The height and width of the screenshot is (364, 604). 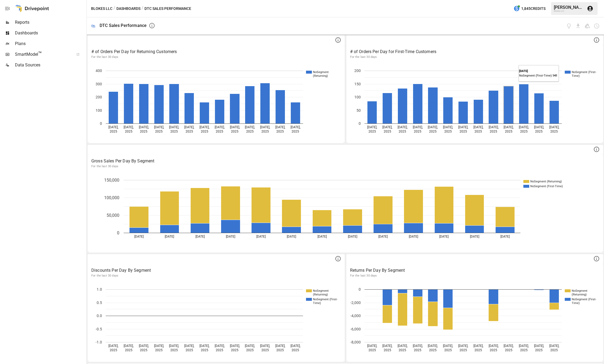 What do you see at coordinates (129, 8) in the screenshot?
I see `button: Dashboards` at bounding box center [129, 8].